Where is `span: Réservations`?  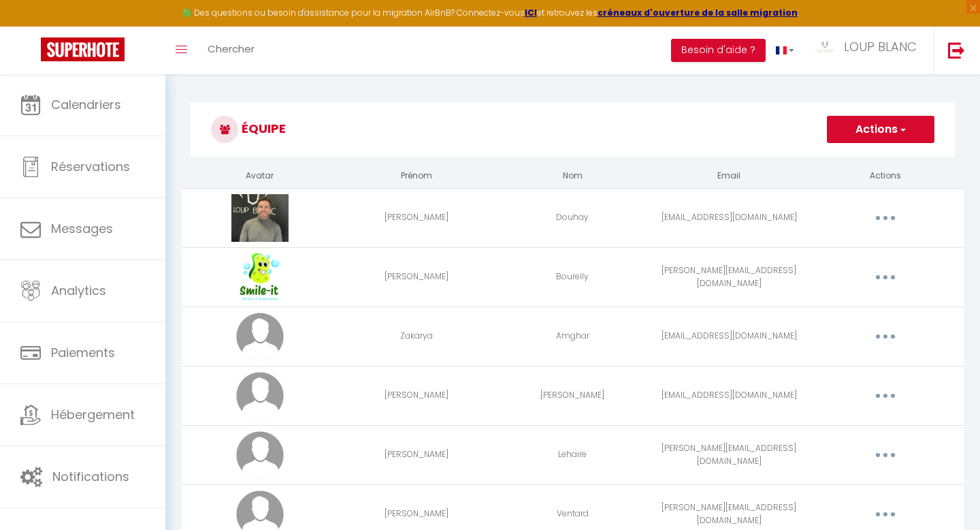 span: Réservations is located at coordinates (90, 166).